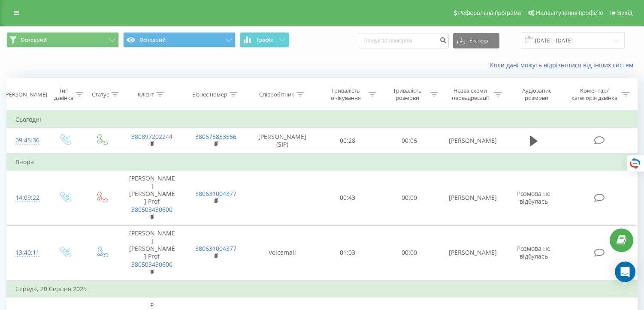 This screenshot has height=310, width=644. What do you see at coordinates (403, 41) in the screenshot?
I see `input: Пошук за номером` at bounding box center [403, 41].